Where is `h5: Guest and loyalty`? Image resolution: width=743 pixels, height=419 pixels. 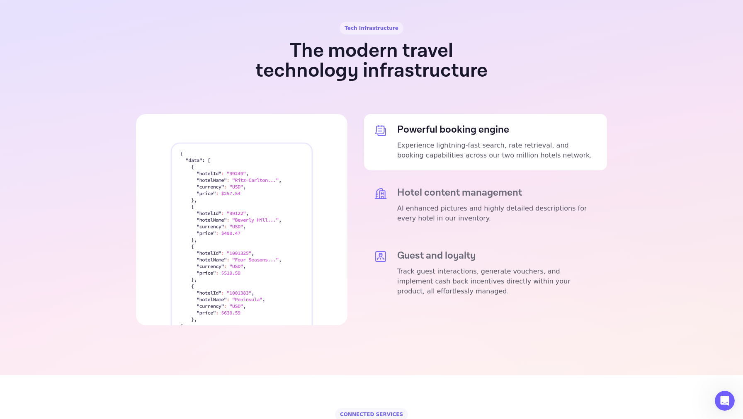 h5: Guest and loyalty is located at coordinates (497, 256).